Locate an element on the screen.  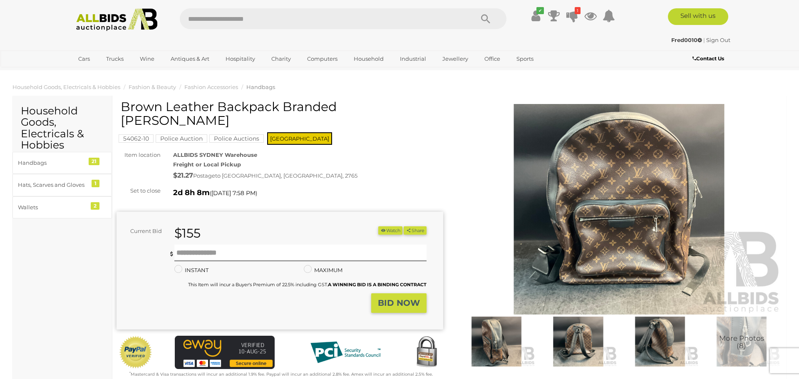
div: Postage is located at coordinates (308, 176).